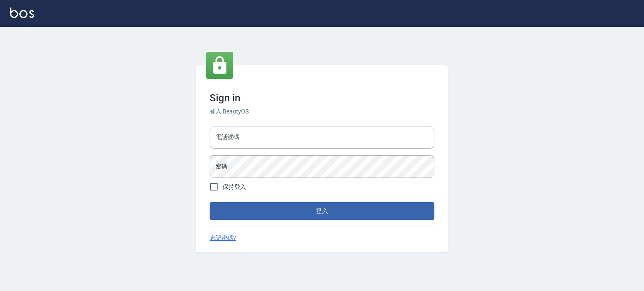 The height and width of the screenshot is (291, 644). Describe the element at coordinates (234, 187) in the screenshot. I see `span: 保持登入` at that location.